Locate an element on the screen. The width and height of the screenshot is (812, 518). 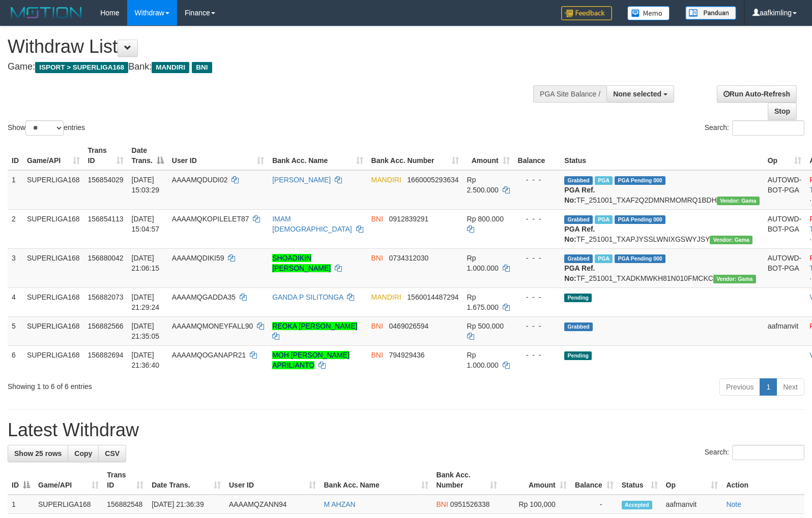
span: Rp 800.000 is located at coordinates (485, 219).